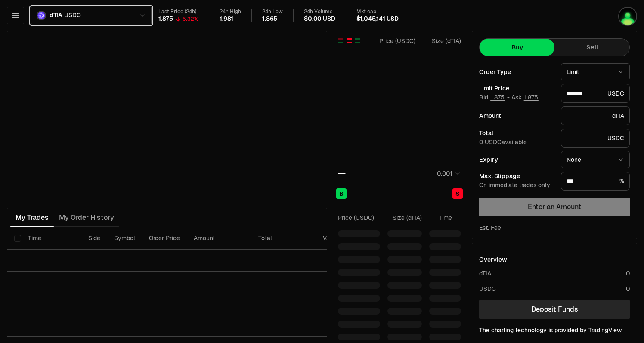 The image size is (644, 343). What do you see at coordinates (595, 160) in the screenshot?
I see `button: None` at bounding box center [595, 160].